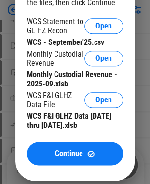 The height and width of the screenshot is (184, 150). Describe the element at coordinates (75, 154) in the screenshot. I see `button: ContinueContinue` at that location.